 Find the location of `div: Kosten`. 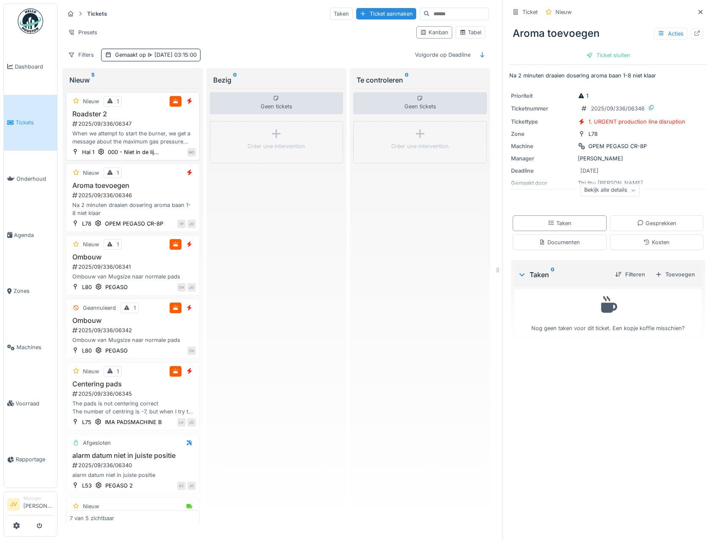

div: Kosten is located at coordinates (657, 242).